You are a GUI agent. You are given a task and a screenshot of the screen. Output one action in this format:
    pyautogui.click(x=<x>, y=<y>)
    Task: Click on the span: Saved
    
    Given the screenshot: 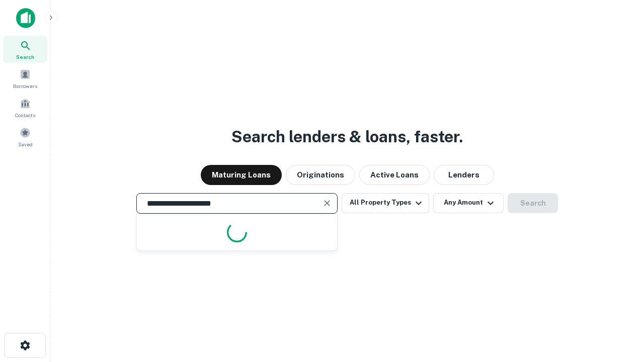 What is the action you would take?
    pyautogui.click(x=25, y=144)
    